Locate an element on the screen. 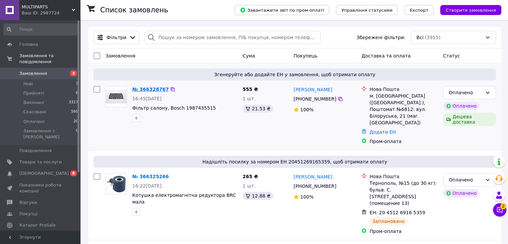 The image size is (508, 244). button: Управління статусами is located at coordinates (367, 10).